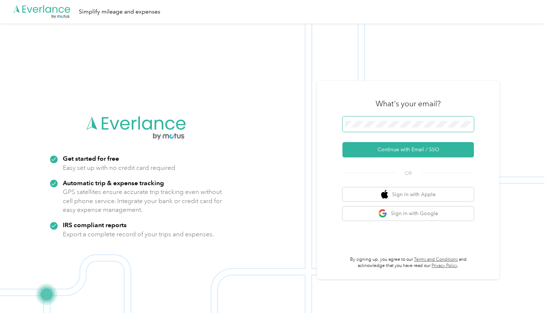 Image resolution: width=548 pixels, height=313 pixels. I want to click on p: Easy set up with no credit card required, so click(119, 168).